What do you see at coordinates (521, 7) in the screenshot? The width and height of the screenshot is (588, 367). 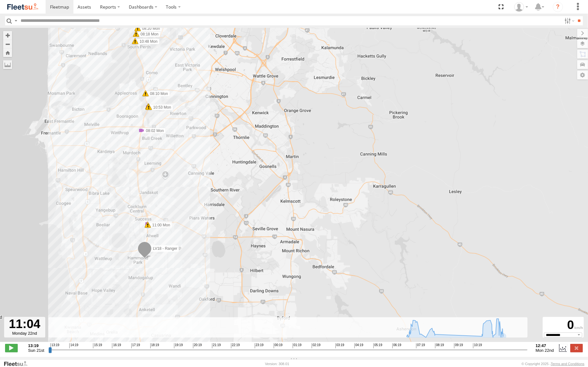 I see `div: Don Smith` at bounding box center [521, 7].